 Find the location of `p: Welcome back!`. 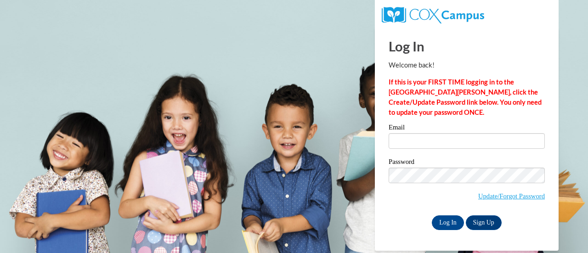

p: Welcome back! is located at coordinates (466, 65).